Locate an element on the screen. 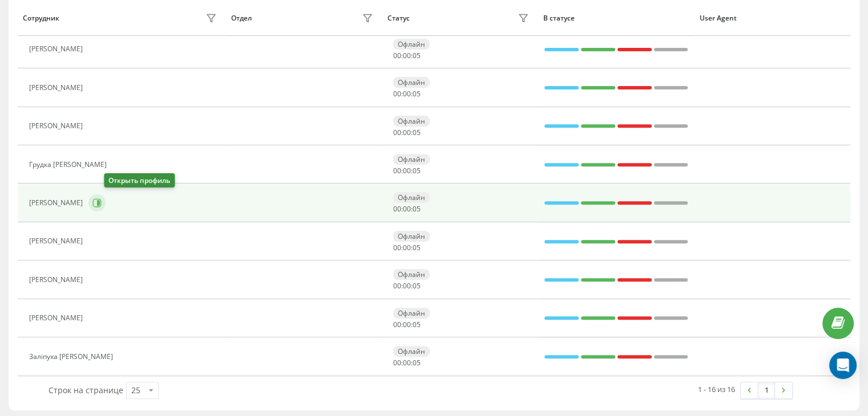 The height and width of the screenshot is (416, 868). div: User Agent is located at coordinates (772, 18).